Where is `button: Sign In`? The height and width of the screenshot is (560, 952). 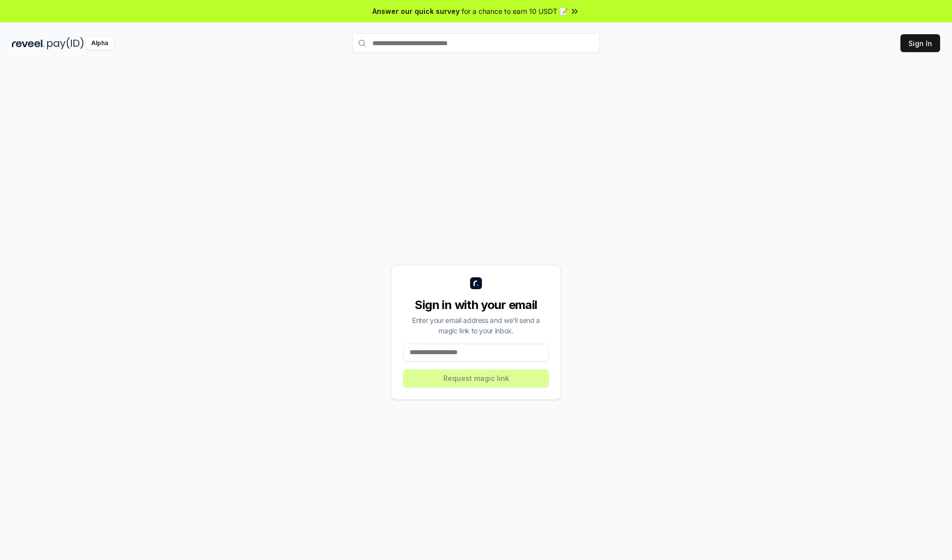
button: Sign In is located at coordinates (920, 43).